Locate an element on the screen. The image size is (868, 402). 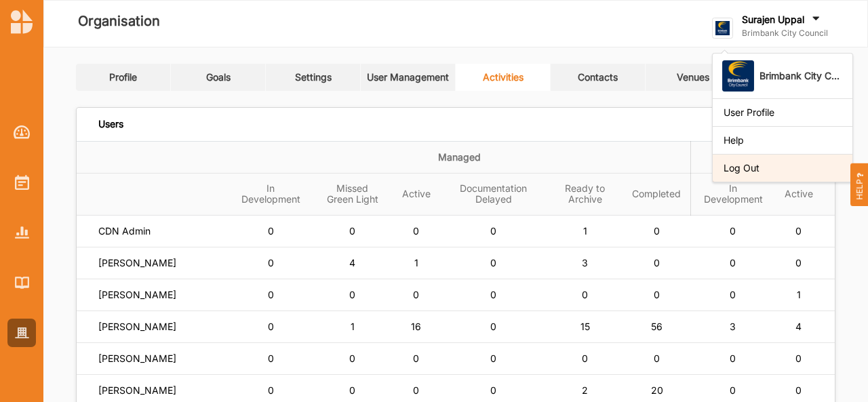
a: Library is located at coordinates (21, 283).